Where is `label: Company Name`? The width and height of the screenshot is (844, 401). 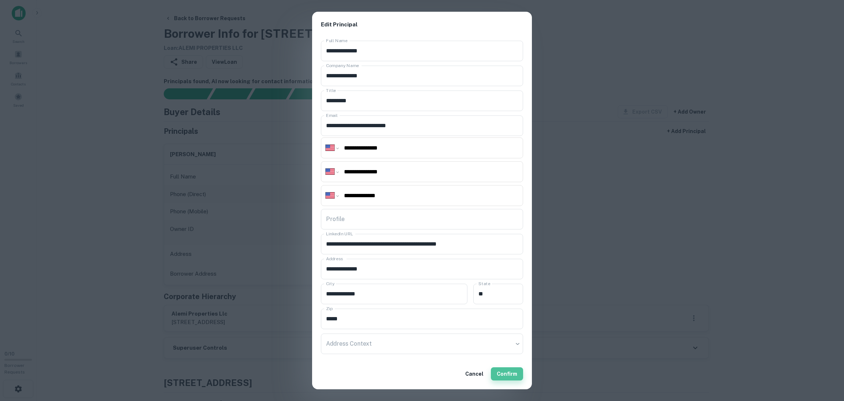 label: Company Name is located at coordinates (342, 65).